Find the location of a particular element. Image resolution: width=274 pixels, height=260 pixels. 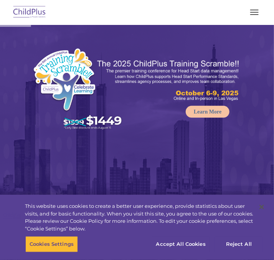

span: Last name is located at coordinates (129, 53).